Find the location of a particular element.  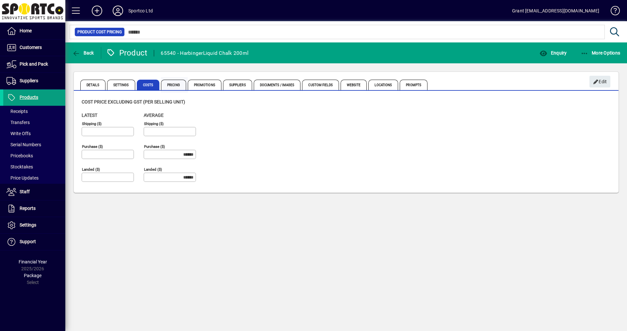

button: Back is located at coordinates (83, 53).